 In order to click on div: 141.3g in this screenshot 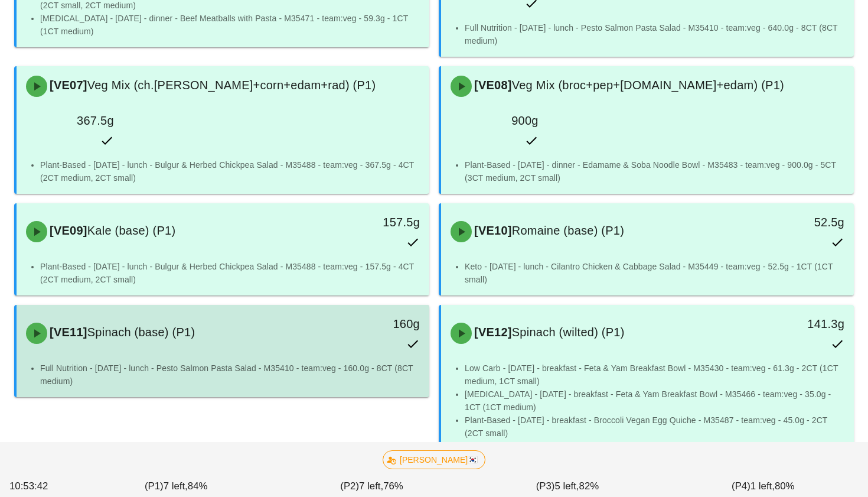, I will do `click(800, 324)`.